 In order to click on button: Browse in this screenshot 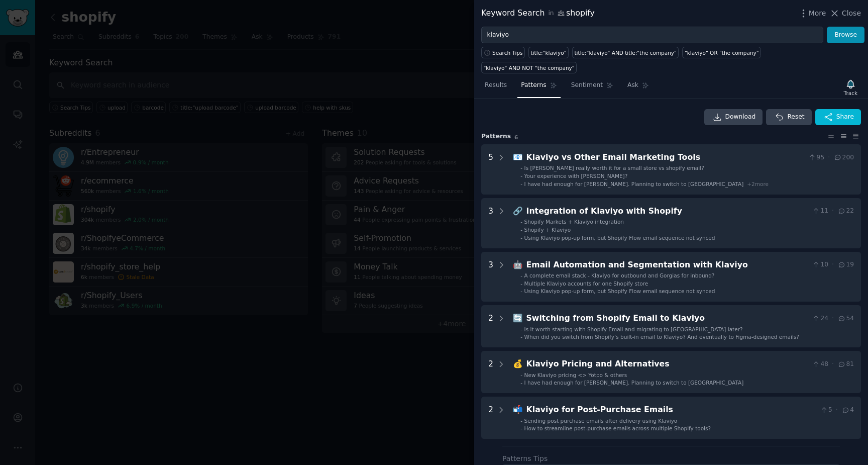, I will do `click(846, 35)`.